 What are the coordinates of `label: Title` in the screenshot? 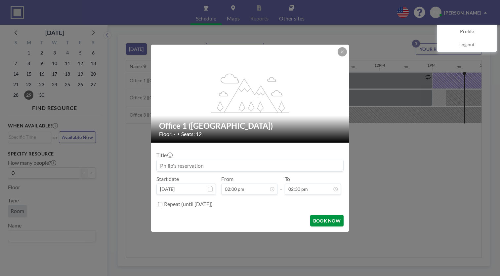 It's located at (164, 155).